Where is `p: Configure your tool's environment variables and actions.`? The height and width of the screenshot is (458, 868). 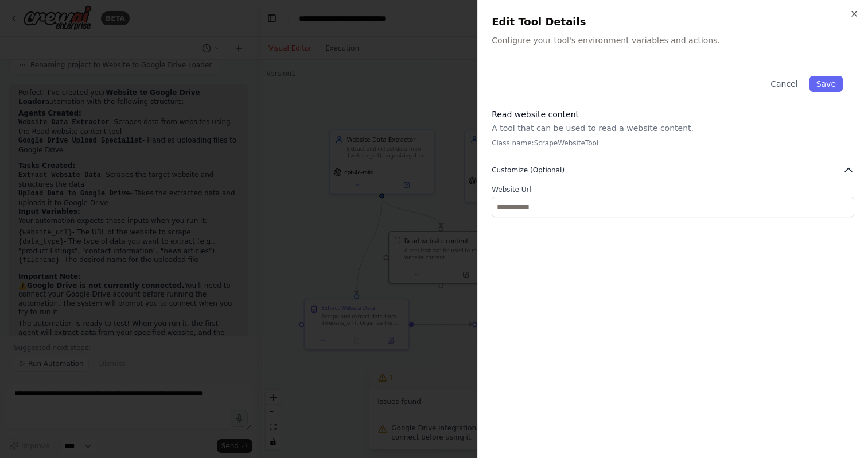
p: Configure your tool's environment variables and actions. is located at coordinates (673, 40).